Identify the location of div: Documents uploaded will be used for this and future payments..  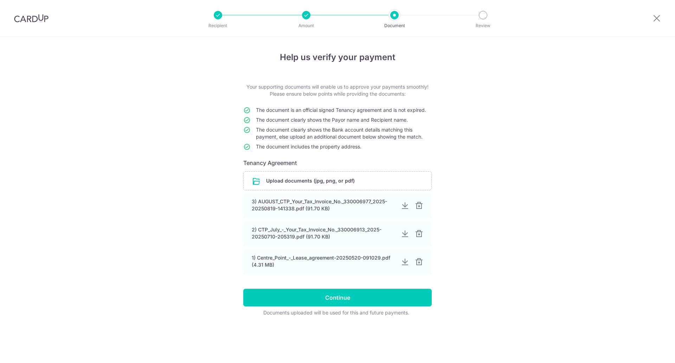
(336, 313).